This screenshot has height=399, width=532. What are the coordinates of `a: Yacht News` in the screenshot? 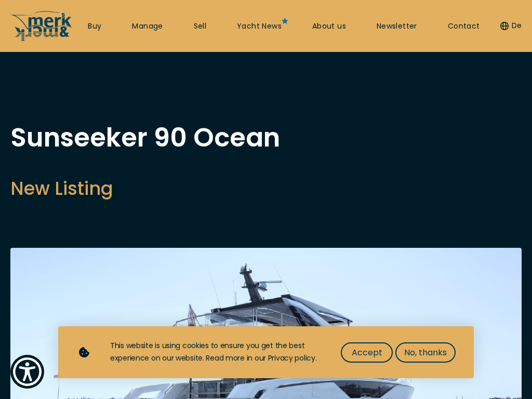 It's located at (259, 27).